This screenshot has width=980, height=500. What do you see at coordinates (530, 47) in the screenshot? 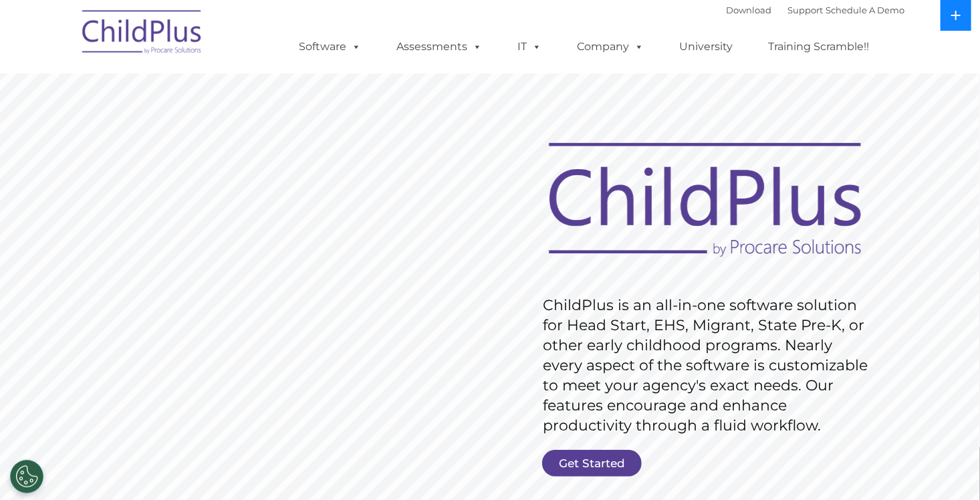
I see `a: IT` at bounding box center [530, 47].